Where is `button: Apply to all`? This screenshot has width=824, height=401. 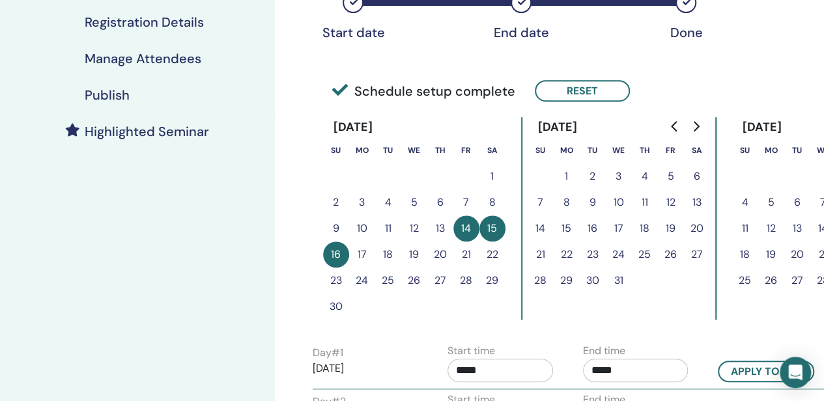 button: Apply to all is located at coordinates (766, 371).